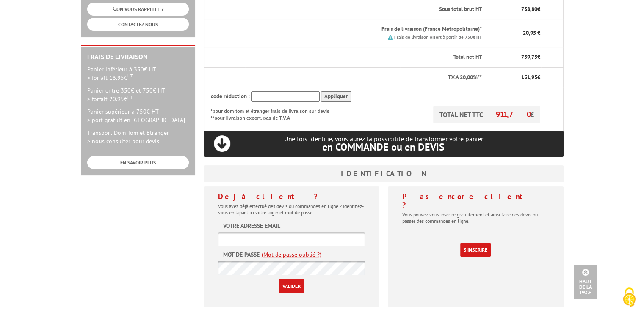  Describe the element at coordinates (138, 24) in the screenshot. I see `a: CONTACTEZ-NOUS` at that location.